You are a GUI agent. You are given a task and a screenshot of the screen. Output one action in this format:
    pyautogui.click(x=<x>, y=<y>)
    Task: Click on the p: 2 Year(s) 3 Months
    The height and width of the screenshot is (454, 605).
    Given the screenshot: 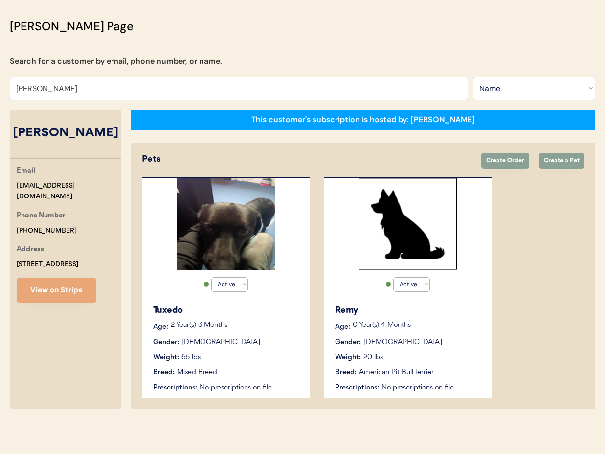 What is the action you would take?
    pyautogui.click(x=235, y=326)
    